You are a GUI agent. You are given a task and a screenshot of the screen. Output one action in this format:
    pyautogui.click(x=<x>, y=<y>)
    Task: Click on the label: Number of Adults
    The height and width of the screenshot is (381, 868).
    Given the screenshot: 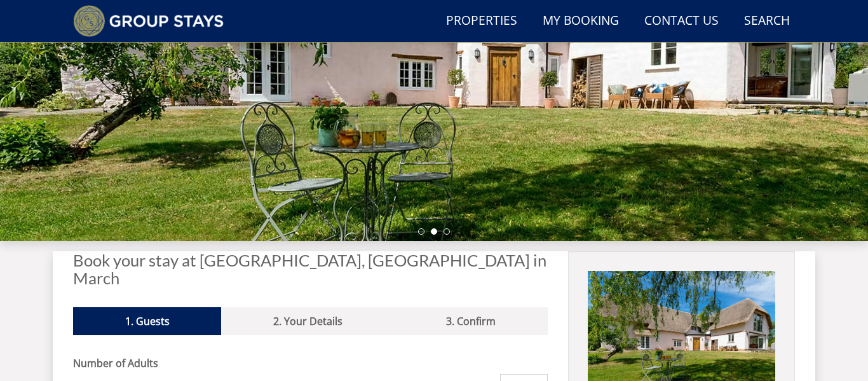 What is the action you would take?
    pyautogui.click(x=310, y=363)
    